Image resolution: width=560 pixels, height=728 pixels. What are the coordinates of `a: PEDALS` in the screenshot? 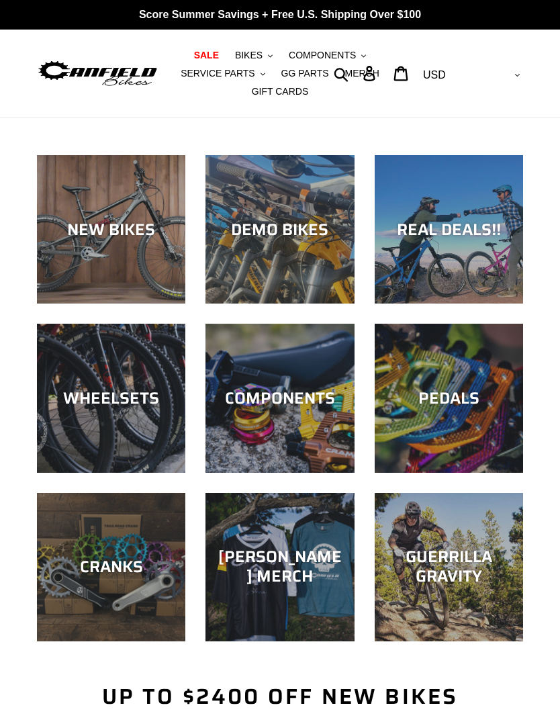 It's located at (449, 397).